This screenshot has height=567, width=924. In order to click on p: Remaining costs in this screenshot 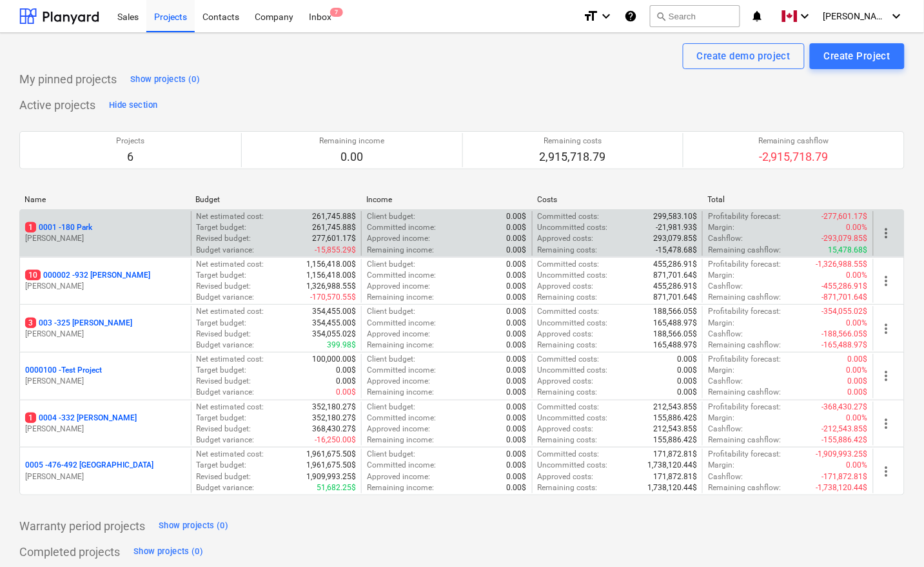, I will do `click(573, 140)`.